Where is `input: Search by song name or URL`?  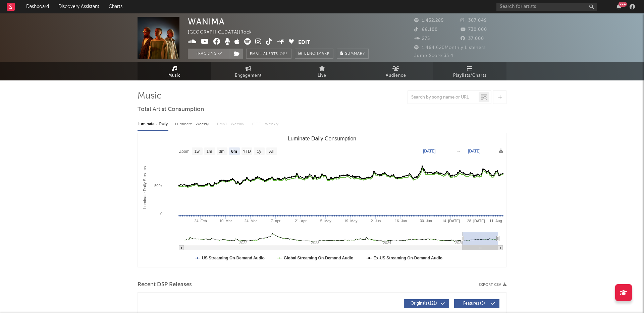
input: Search by song name or URL is located at coordinates (443, 98).